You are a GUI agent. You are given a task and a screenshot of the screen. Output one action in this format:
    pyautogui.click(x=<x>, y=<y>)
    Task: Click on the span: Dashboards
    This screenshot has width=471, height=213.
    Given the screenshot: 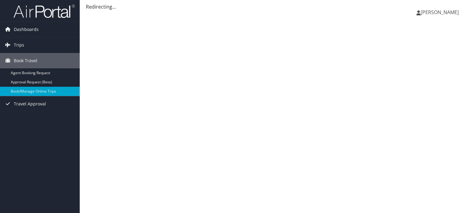 What is the action you would take?
    pyautogui.click(x=26, y=29)
    